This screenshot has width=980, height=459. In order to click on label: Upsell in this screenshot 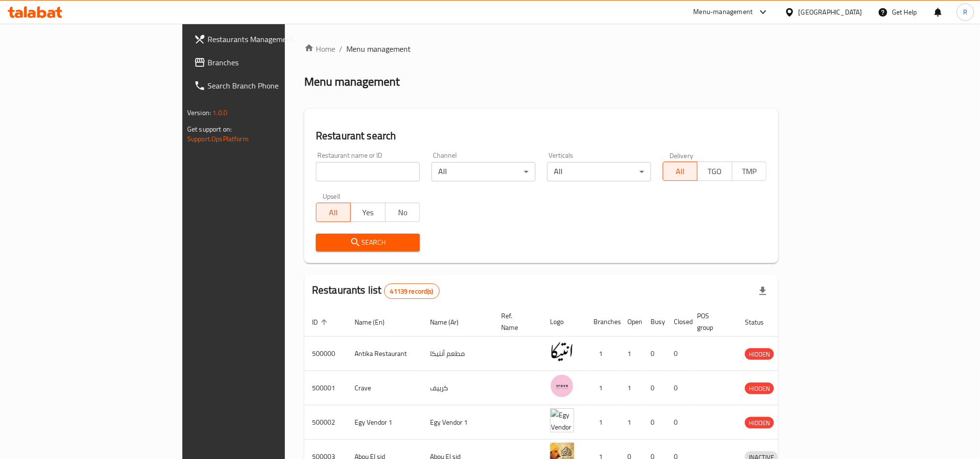, I will do `click(332, 196)`.